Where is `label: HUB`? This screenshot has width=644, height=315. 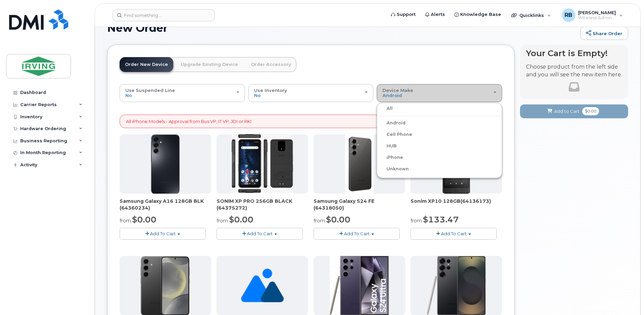 label: HUB is located at coordinates (387, 146).